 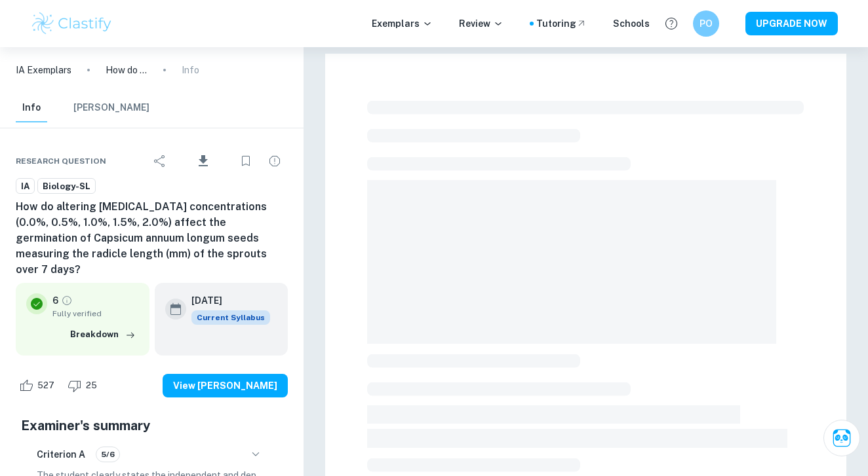 What do you see at coordinates (246, 161) in the screenshot?
I see `div: Bookmark` at bounding box center [246, 161].